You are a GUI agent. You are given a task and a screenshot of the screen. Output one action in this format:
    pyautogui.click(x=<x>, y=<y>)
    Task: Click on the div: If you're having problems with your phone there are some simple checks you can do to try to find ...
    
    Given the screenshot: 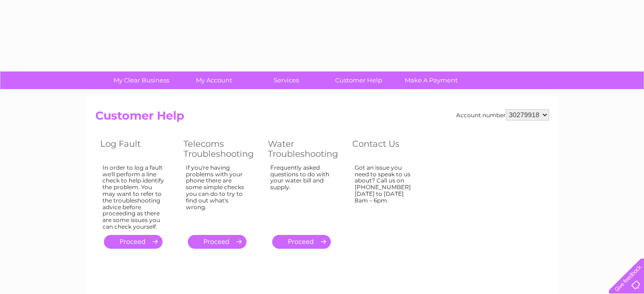 What is the action you would take?
    pyautogui.click(x=217, y=196)
    